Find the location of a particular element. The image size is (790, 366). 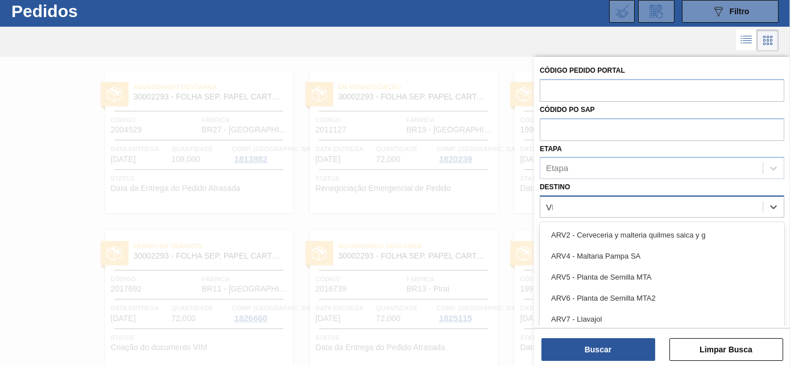

label: Carteira is located at coordinates (557, 226).